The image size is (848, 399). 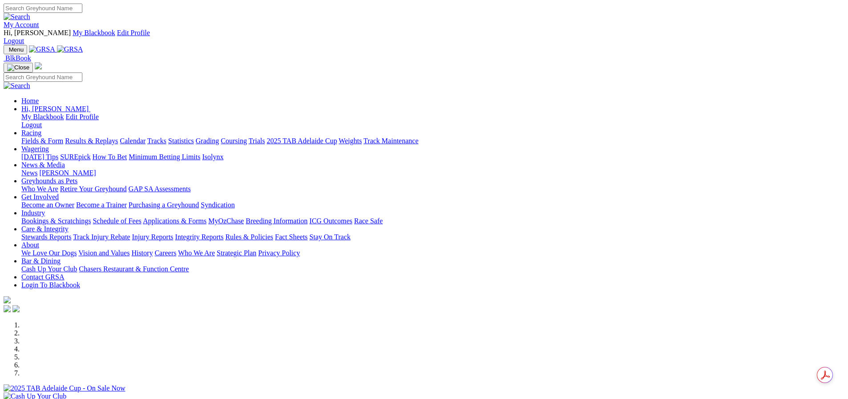 What do you see at coordinates (101, 237) in the screenshot?
I see `a: Track Injury Rebate` at bounding box center [101, 237].